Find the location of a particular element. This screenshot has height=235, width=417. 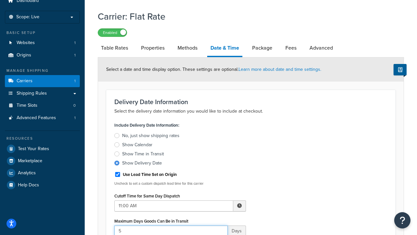

div: Basic Setup is located at coordinates (42, 33).